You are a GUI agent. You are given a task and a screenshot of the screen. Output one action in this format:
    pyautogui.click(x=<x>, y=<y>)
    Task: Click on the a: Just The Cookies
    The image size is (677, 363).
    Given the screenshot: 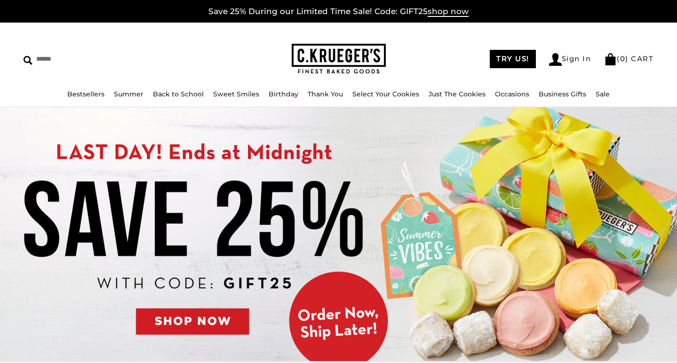 What is the action you would take?
    pyautogui.click(x=457, y=94)
    